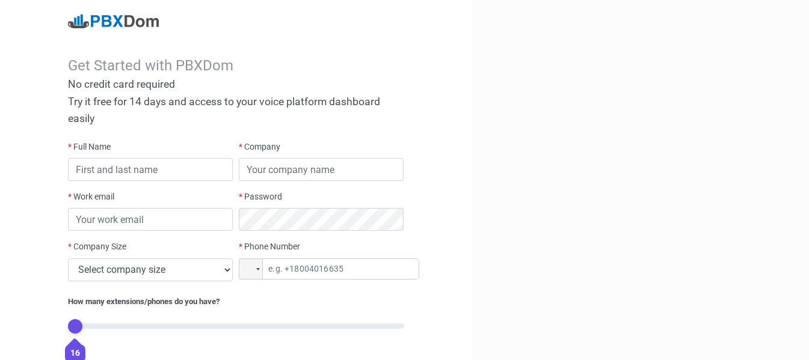 The image size is (809, 360). What do you see at coordinates (321, 170) in the screenshot?
I see `input: Your company name` at bounding box center [321, 170].